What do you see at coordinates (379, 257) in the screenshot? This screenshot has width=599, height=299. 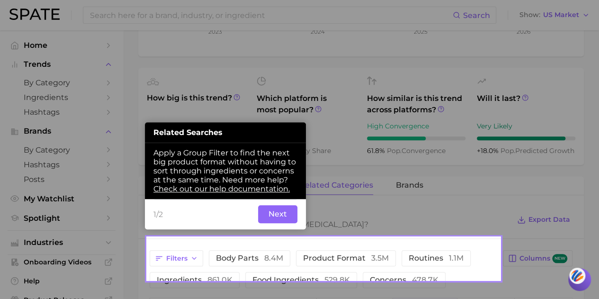 I see `span: 3.5m` at bounding box center [379, 257].